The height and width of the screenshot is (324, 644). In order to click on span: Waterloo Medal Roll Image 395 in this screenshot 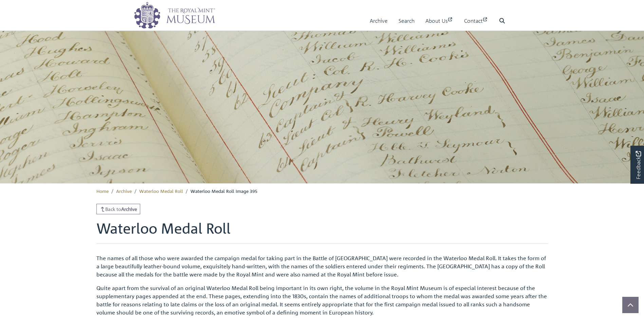, I will do `click(224, 191)`.